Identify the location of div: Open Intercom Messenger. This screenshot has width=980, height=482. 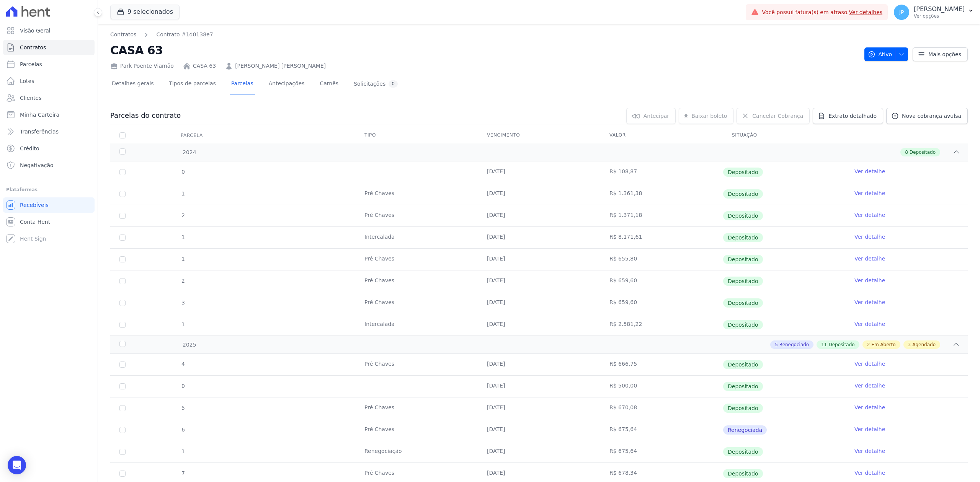
(17, 465).